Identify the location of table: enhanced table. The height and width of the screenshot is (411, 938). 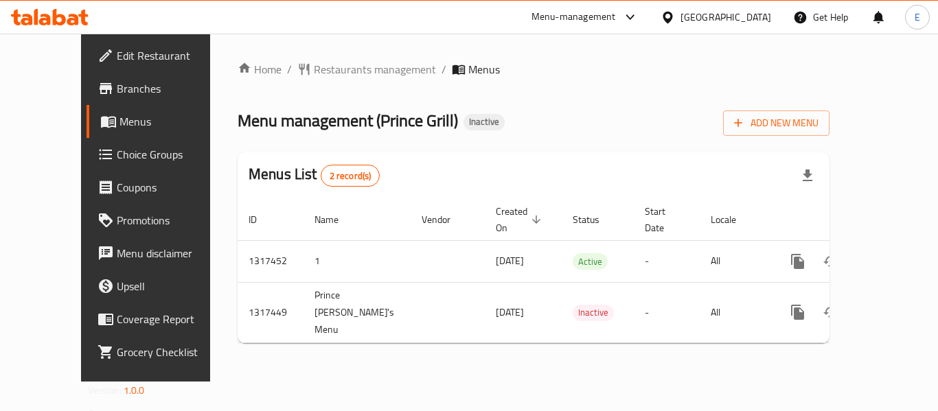
(581, 271).